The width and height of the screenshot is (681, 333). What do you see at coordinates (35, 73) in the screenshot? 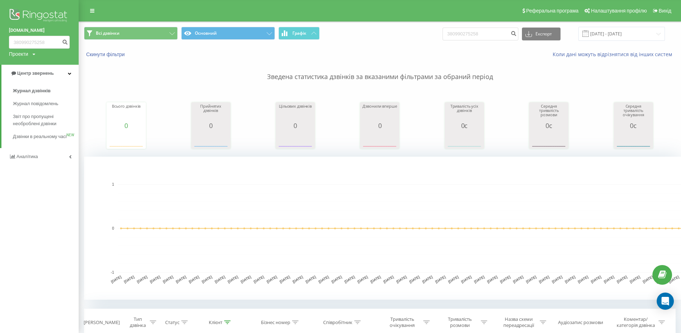
I see `span: Центр звернень` at bounding box center [35, 73].